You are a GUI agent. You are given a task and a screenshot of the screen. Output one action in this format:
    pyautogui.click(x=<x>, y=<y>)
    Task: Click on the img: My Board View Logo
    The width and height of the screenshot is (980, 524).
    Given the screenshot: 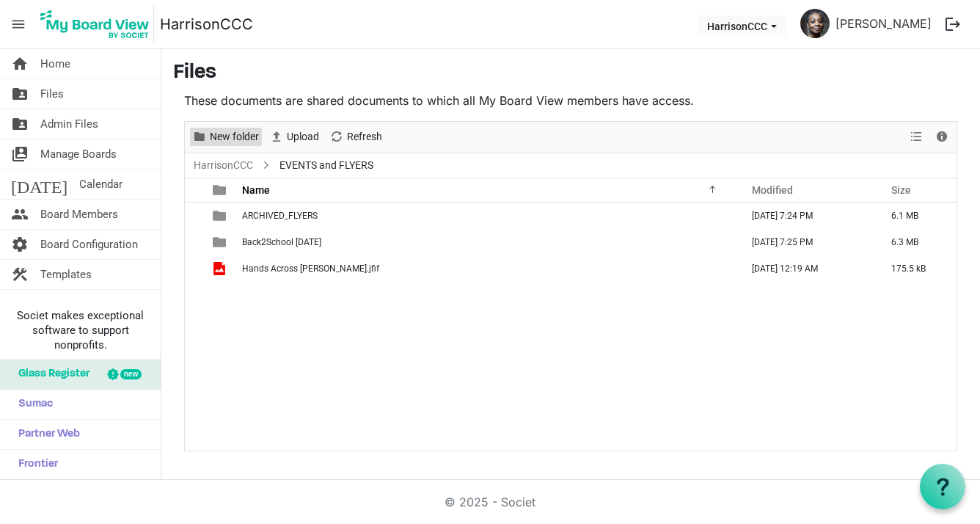 What is the action you would take?
    pyautogui.click(x=95, y=24)
    